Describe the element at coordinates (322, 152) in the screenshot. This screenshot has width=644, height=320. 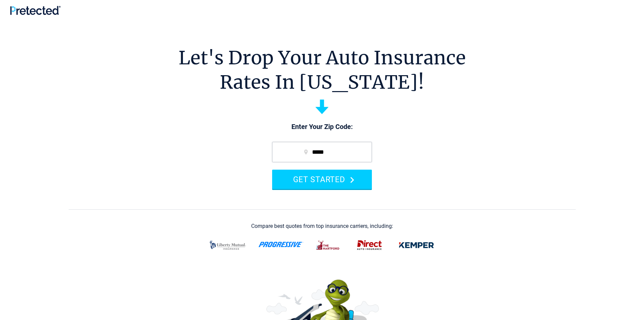
I see `input: zip code` at that location.